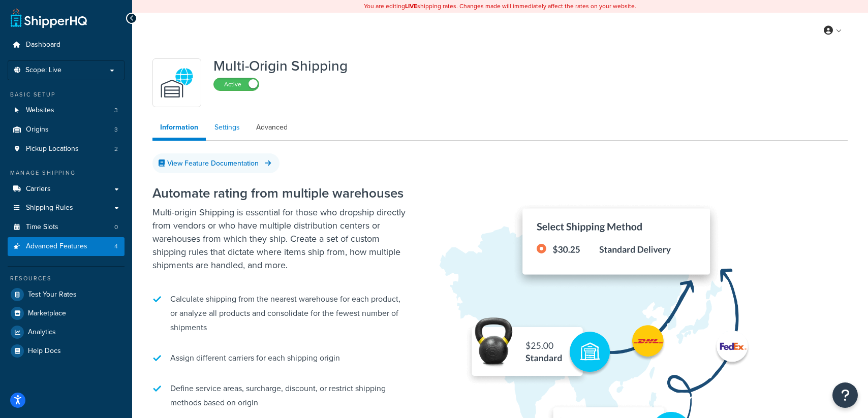  What do you see at coordinates (38, 189) in the screenshot?
I see `span: Carriers` at bounding box center [38, 189].